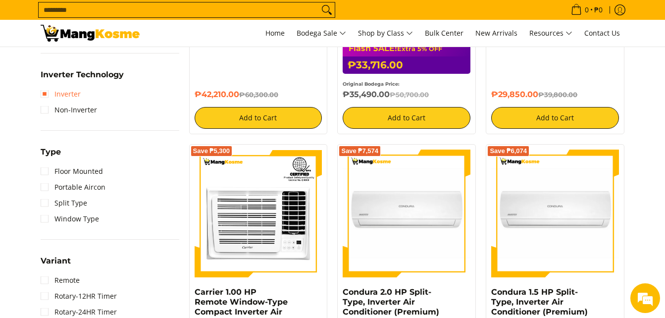  Describe the element at coordinates (407, 65) in the screenshot. I see `h6: ₱33,716.00` at that location.